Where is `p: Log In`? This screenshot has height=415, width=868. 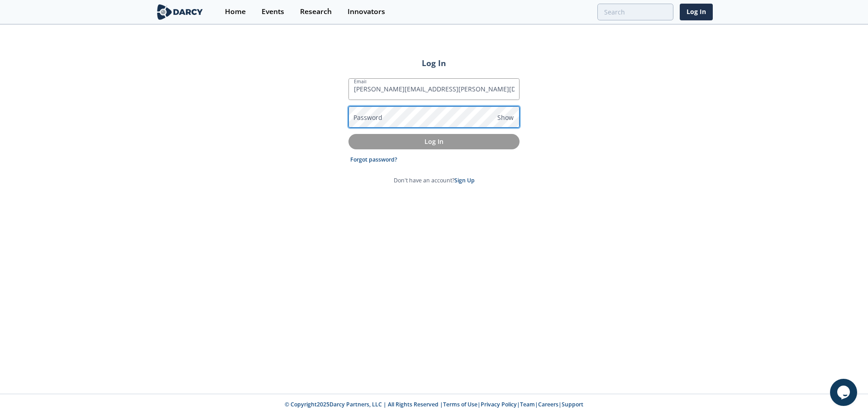 p: Log In is located at coordinates (434, 141).